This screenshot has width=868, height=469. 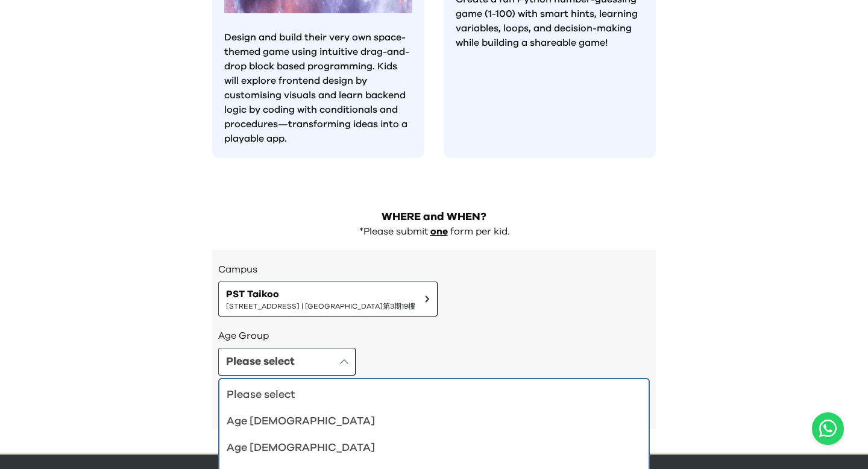 What do you see at coordinates (828, 429) in the screenshot?
I see `a: Chat with us on WhatsApp` at bounding box center [828, 429].